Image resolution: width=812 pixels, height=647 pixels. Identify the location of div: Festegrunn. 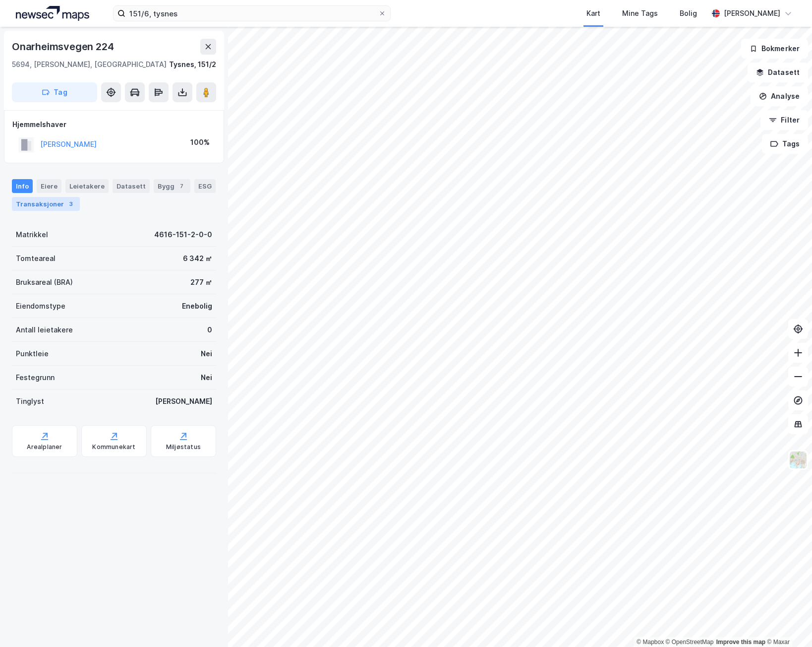
(35, 377).